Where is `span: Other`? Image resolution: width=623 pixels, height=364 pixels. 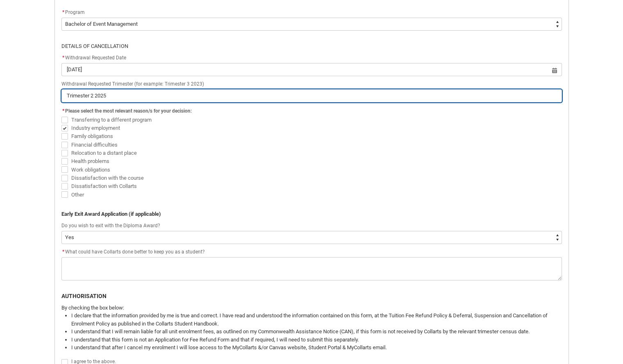
span: Other is located at coordinates (77, 195).